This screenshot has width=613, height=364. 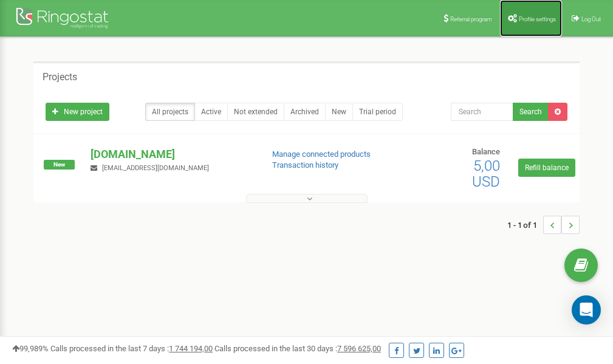 I want to click on span: Log Out, so click(x=591, y=19).